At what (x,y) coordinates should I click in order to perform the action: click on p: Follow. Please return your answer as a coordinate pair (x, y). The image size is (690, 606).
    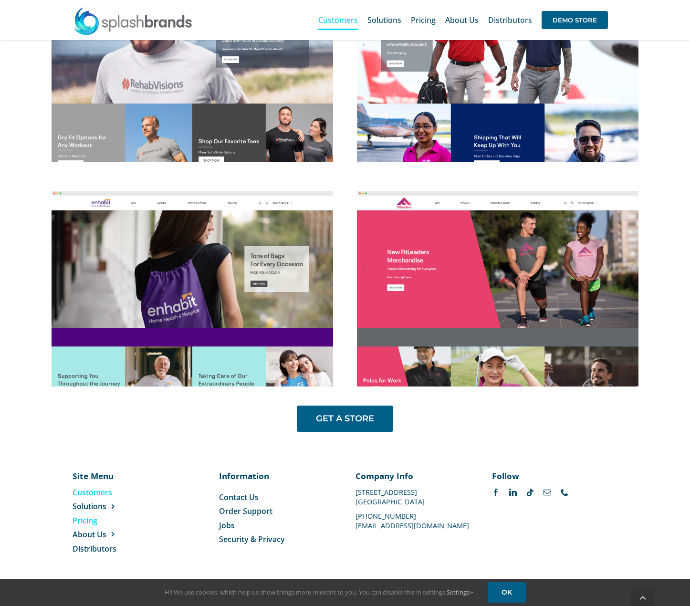
    Looking at the image, I should click on (550, 476).